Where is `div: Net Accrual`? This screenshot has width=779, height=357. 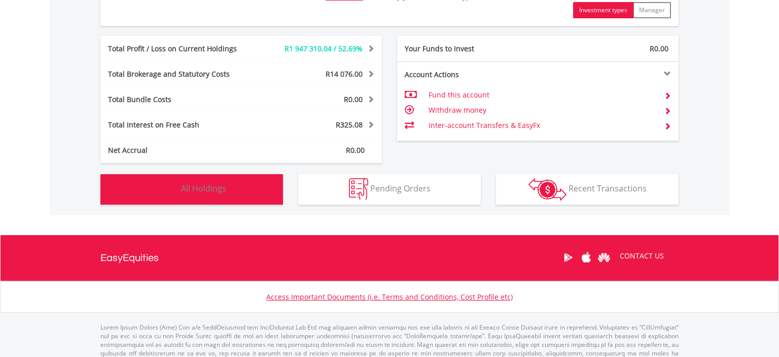
div: Net Accrual is located at coordinates (183, 150).